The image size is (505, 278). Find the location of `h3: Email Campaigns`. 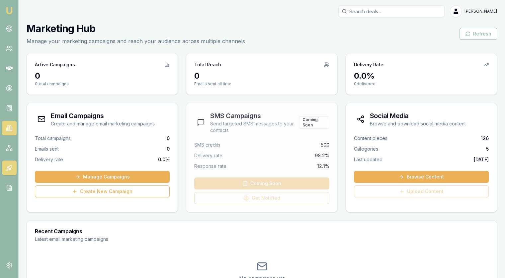

h3: Email Campaigns is located at coordinates (103, 116).